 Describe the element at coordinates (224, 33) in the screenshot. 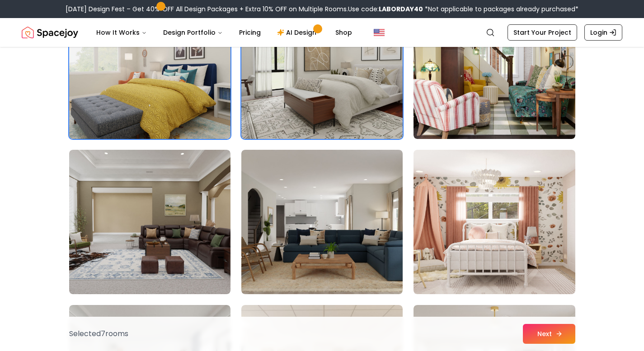

I see `nav: Main` at that location.